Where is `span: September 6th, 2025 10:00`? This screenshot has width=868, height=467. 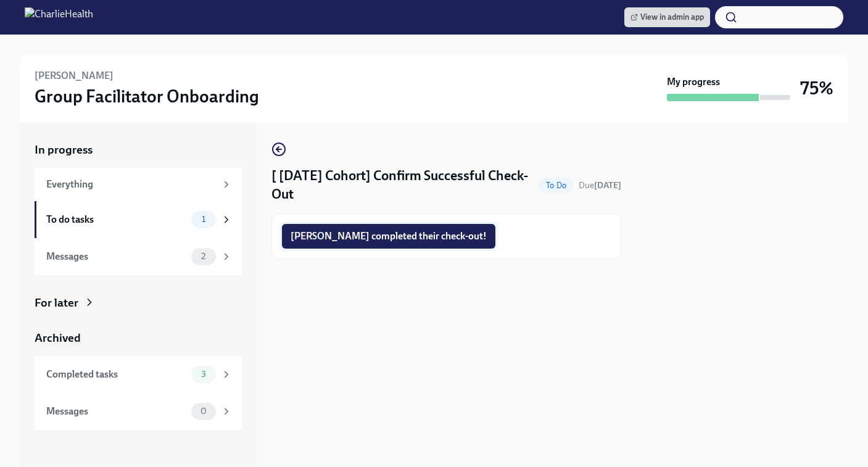
span: September 6th, 2025 10:00 is located at coordinates (600, 185).